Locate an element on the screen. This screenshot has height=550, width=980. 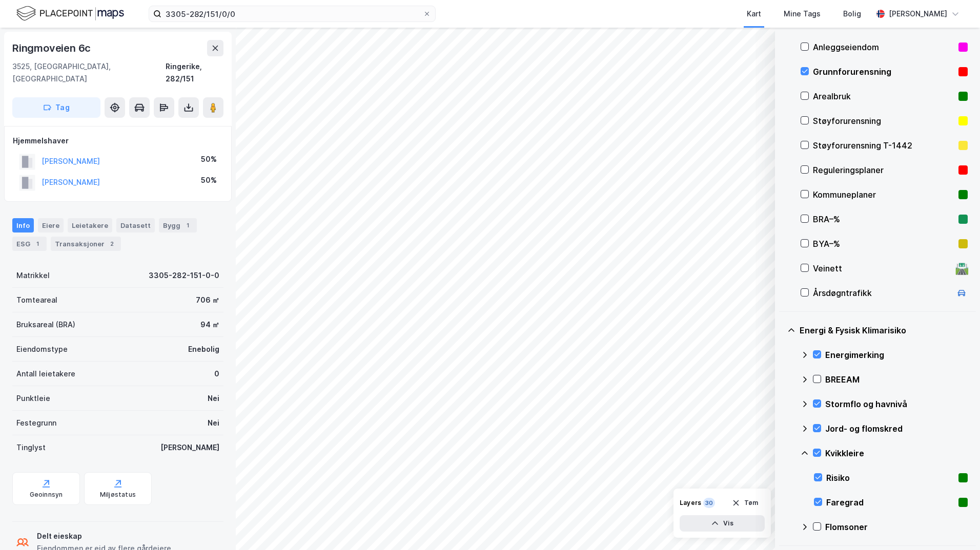
div: Hjemmelshaver is located at coordinates (117, 141).